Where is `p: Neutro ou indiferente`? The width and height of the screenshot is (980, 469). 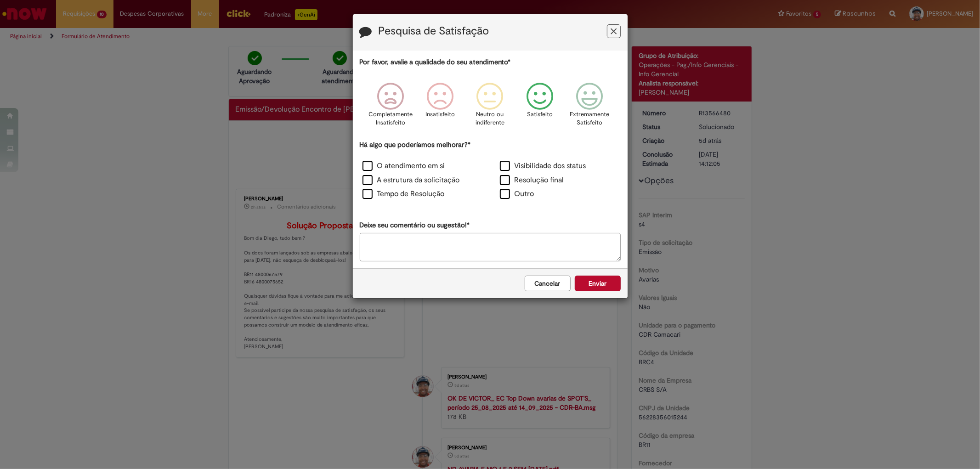
p: Neutro ou indiferente is located at coordinates (490, 119).